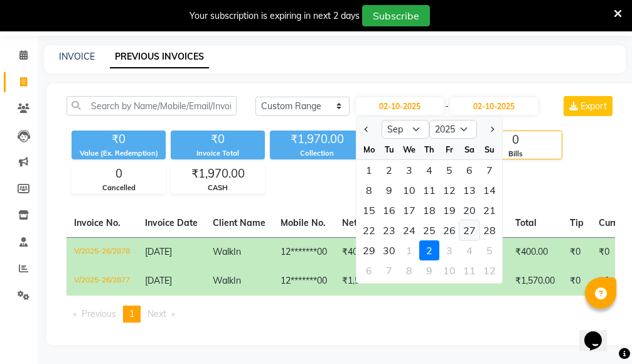 This screenshot has height=364, width=632. What do you see at coordinates (534, 251) in the screenshot?
I see `td: ₹400.00` at bounding box center [534, 251].